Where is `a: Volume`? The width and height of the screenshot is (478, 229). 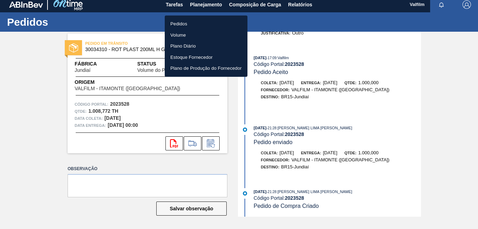
a: Volume is located at coordinates (206, 35).